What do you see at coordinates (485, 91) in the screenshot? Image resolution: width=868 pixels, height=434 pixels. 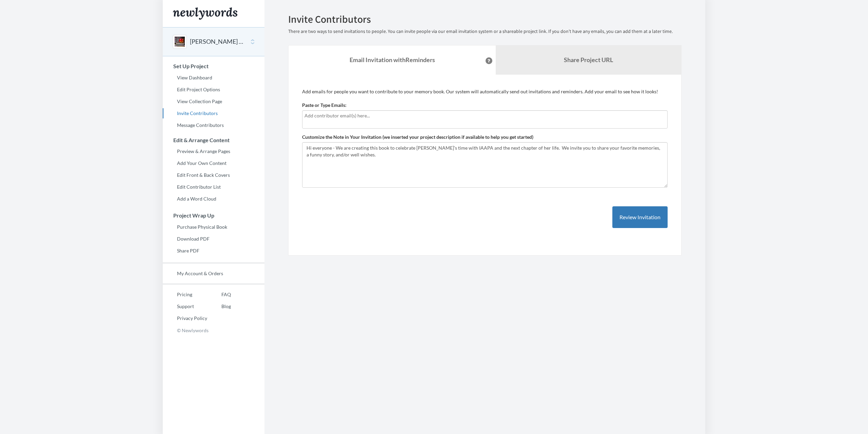 I see `p: Add emails for people you want to contribute to your memory book. Our system will automatically s...` at bounding box center [485, 91].